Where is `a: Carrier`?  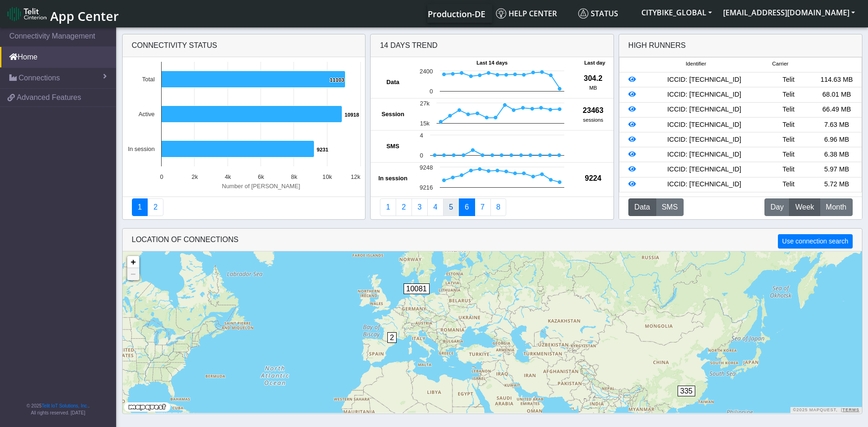 a: Carrier is located at coordinates (404, 207).